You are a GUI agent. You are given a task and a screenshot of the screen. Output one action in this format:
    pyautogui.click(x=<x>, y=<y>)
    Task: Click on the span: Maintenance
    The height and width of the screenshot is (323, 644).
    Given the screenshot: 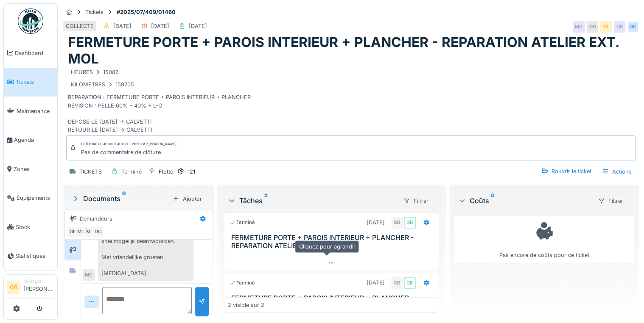 What is the action you would take?
    pyautogui.click(x=35, y=111)
    